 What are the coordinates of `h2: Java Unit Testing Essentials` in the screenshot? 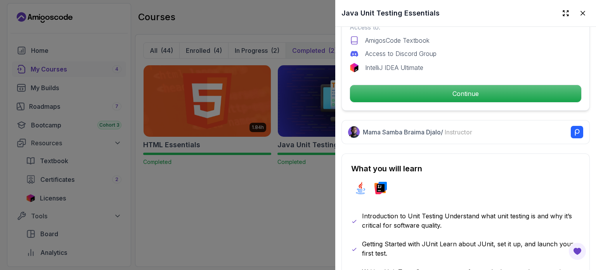 It's located at (391, 13).